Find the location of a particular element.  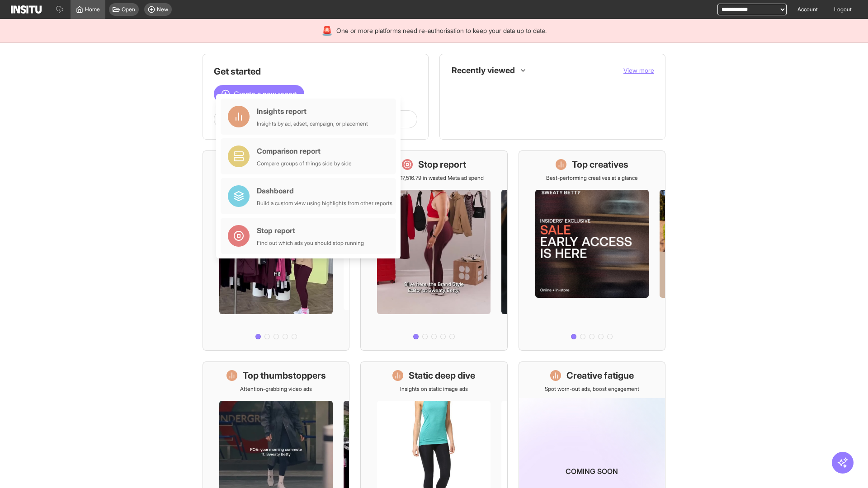

div: Stop report is located at coordinates (310, 230).